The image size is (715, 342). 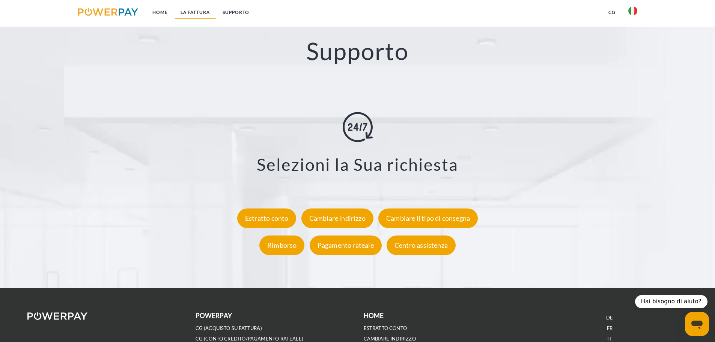 I want to click on a: LA FATTURA, so click(x=195, y=12).